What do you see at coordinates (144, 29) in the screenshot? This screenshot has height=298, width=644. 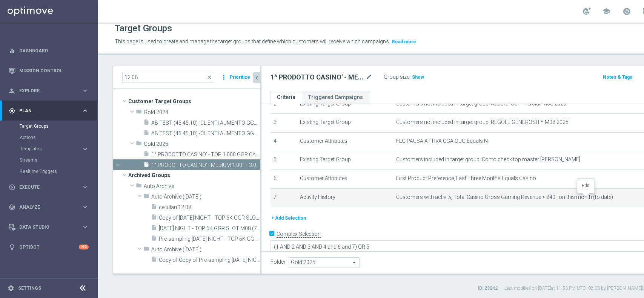 I see `h1: Target Groups` at bounding box center [144, 29].